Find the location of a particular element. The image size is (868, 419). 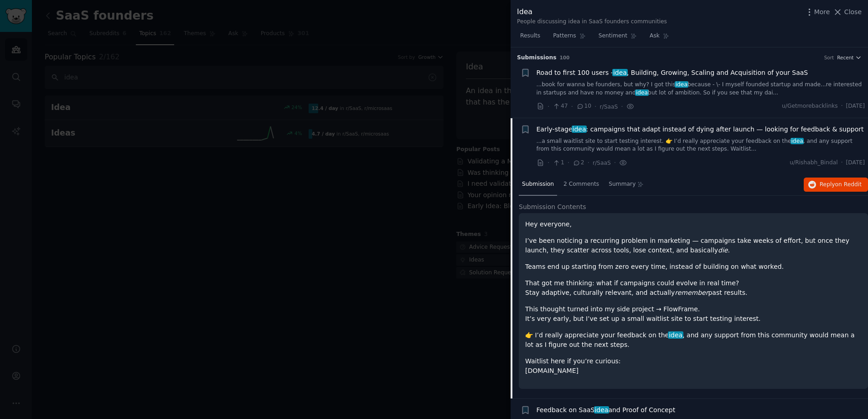

span: More is located at coordinates (822, 12).